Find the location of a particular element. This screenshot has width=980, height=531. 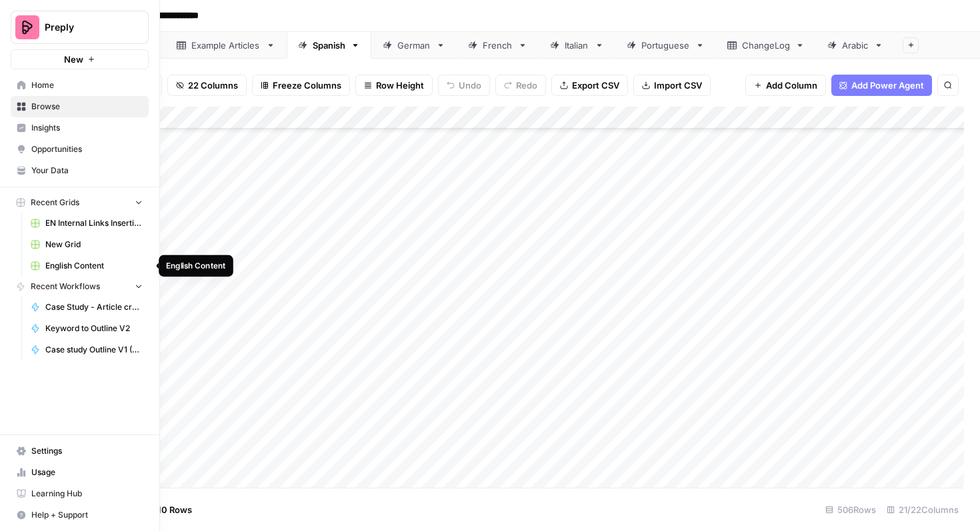

span: Row Height is located at coordinates (400, 85).